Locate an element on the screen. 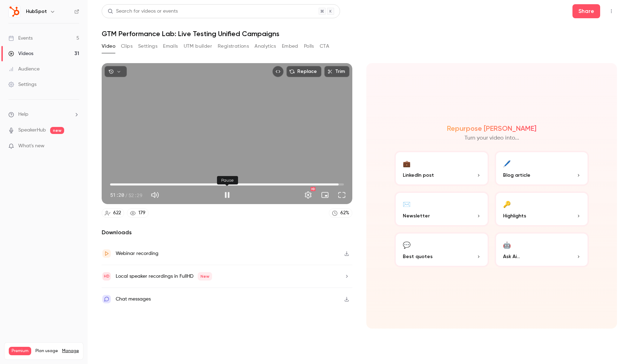  button: Trim is located at coordinates (337, 72).